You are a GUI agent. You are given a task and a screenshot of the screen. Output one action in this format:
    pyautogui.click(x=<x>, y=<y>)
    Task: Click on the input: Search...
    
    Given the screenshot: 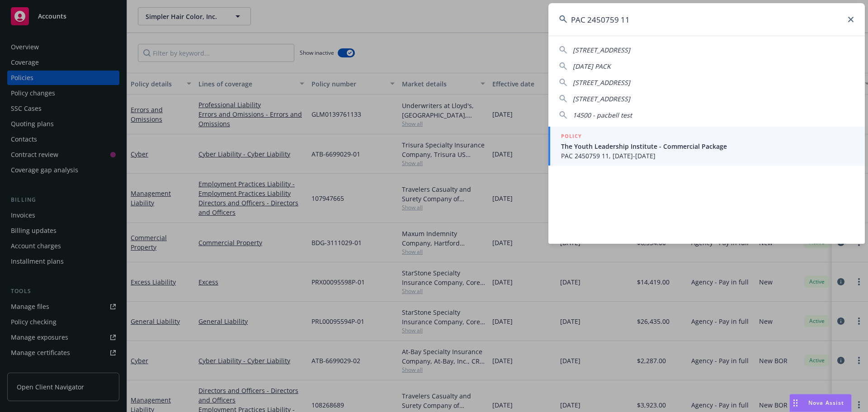 What is the action you would take?
    pyautogui.click(x=706, y=19)
    